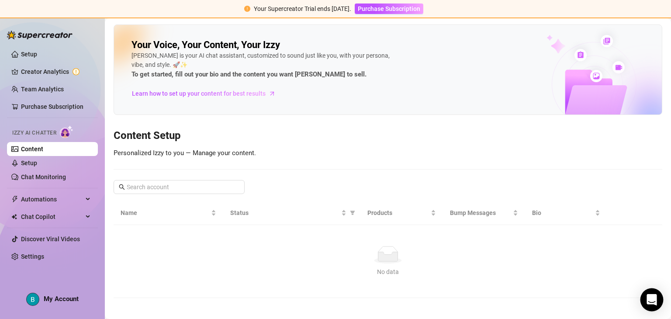  Describe the element at coordinates (42, 89) in the screenshot. I see `a: Team Analytics` at that location.